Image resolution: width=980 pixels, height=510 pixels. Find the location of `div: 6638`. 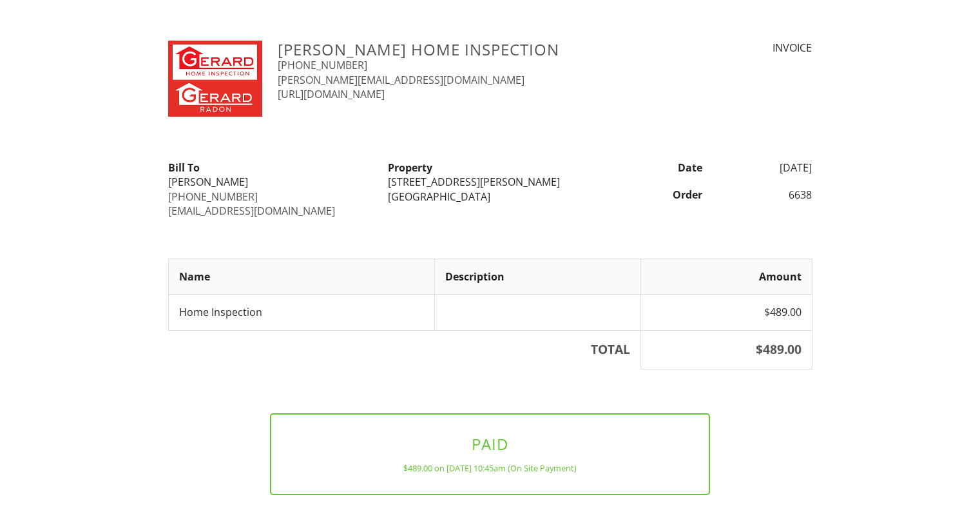

div: 6638 is located at coordinates (765, 195).